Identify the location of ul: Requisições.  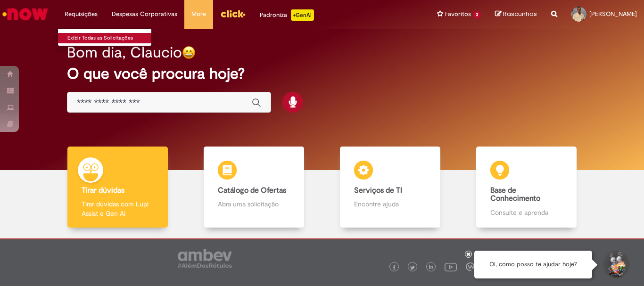
(105, 37).